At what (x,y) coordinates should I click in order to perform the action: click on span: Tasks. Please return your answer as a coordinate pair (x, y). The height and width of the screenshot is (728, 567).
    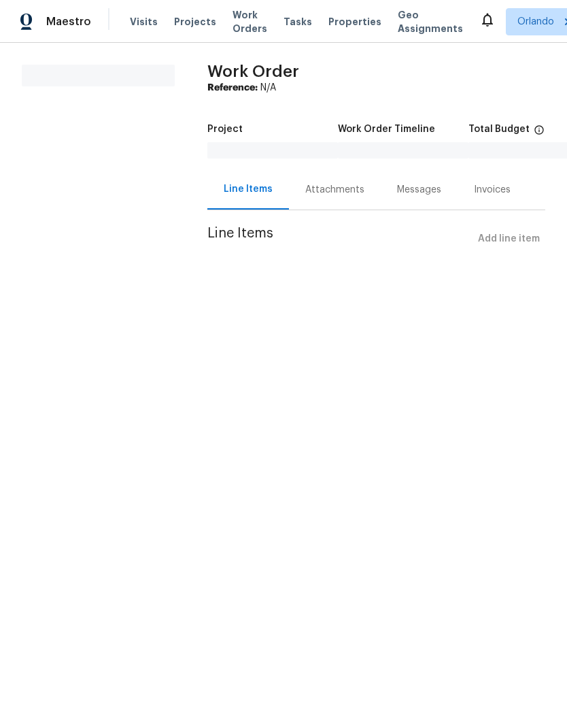
    Looking at the image, I should click on (298, 22).